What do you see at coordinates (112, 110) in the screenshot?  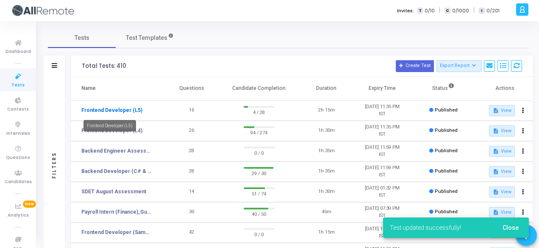 I see `a: Frontend Developer (L5)` at bounding box center [112, 110].